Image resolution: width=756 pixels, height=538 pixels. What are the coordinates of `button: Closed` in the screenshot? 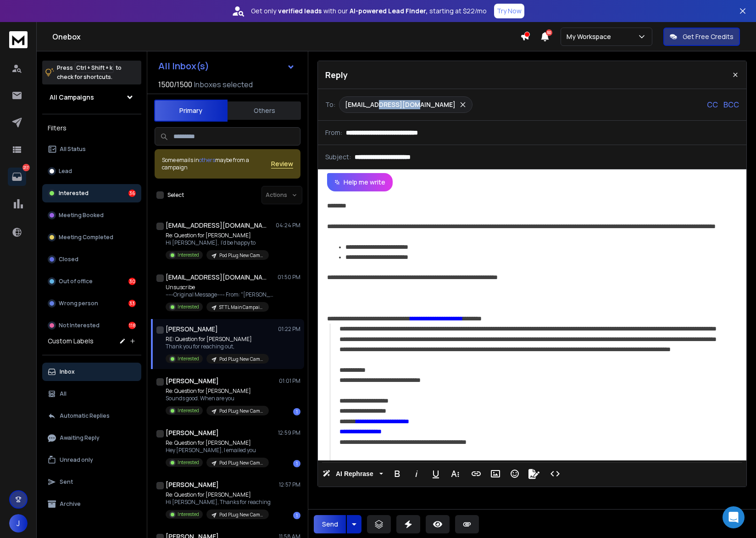 It's located at (92, 259).